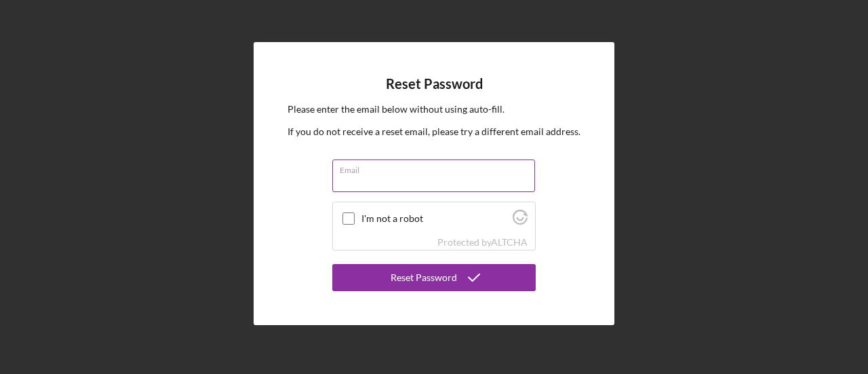  What do you see at coordinates (435, 218) in the screenshot?
I see `label: I'm not a robot` at bounding box center [435, 218].